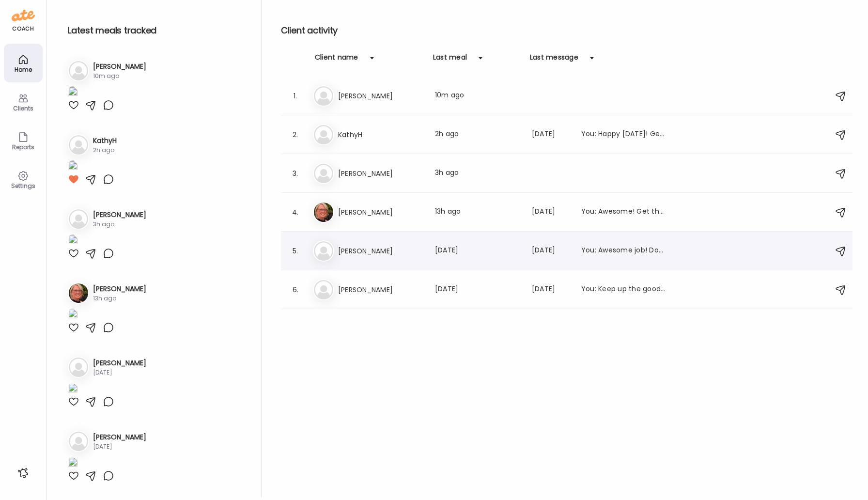  I want to click on img: images%2FahVa21GNcOZO3PHXEF6GyZFFpym1%2FodVZ2xrvdzx7t4AzAdlO%2FIxncB92sFRbNCAdiiy0i_1080, so click(73, 315).